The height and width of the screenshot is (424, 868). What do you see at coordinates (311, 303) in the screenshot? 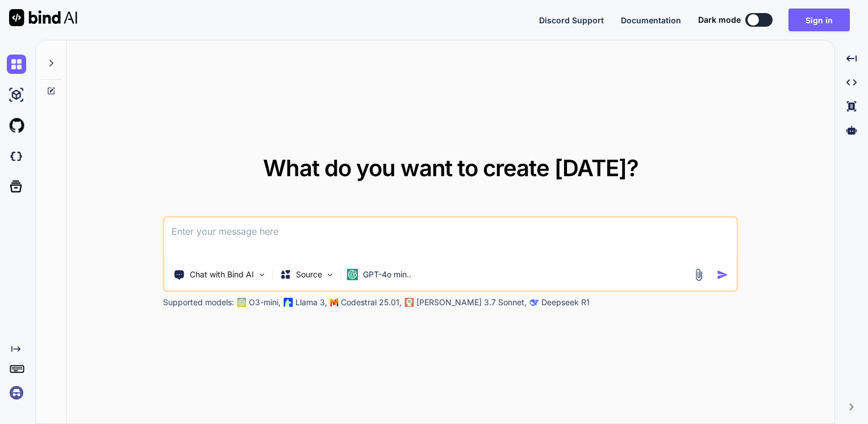
I see `p: Llama 3,` at bounding box center [311, 303].